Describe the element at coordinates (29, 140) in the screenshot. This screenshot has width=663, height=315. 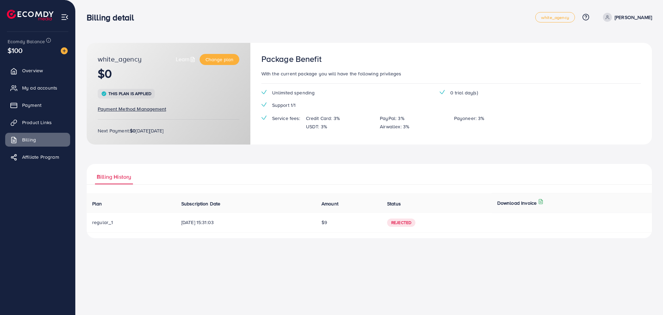
I see `span: Billing` at that location.